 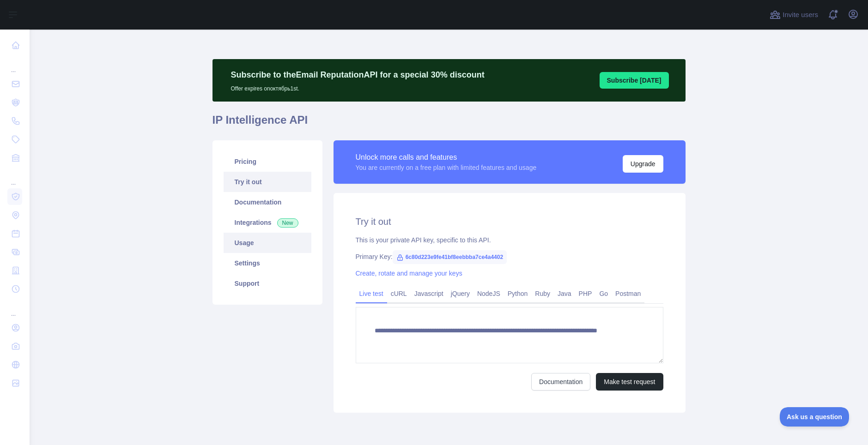 I want to click on a: Pricing, so click(x=268, y=162).